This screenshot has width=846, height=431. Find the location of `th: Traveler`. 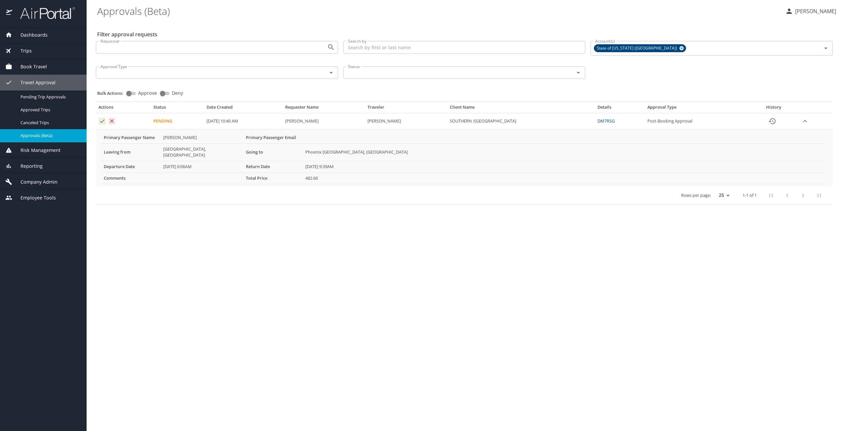

th: Traveler is located at coordinates (406, 109).